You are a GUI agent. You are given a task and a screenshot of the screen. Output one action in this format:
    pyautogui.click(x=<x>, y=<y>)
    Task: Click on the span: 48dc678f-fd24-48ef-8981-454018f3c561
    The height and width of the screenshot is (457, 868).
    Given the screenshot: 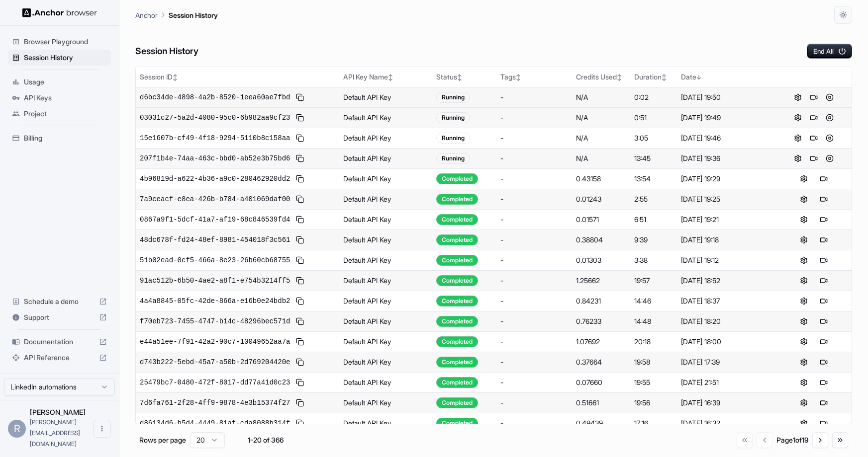 What is the action you would take?
    pyautogui.click(x=215, y=240)
    